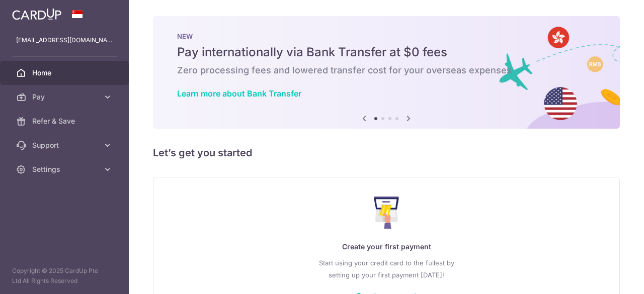  Describe the element at coordinates (65, 73) in the screenshot. I see `span: Home` at that location.